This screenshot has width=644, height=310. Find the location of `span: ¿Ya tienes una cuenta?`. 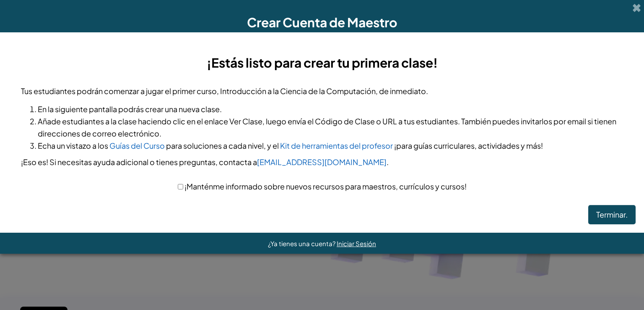

span: ¿Ya tienes una cuenta? is located at coordinates (303, 243).